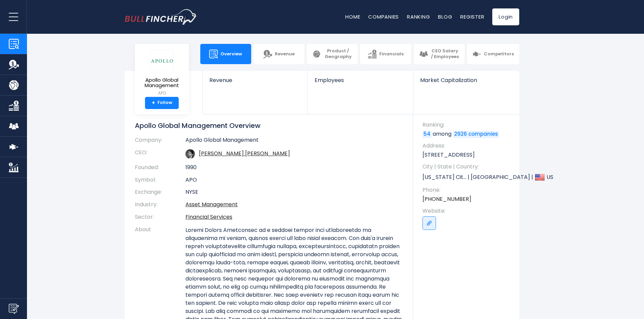 The image size is (644, 319). What do you see at coordinates (466, 80) in the screenshot?
I see `span: Market Capitalization` at bounding box center [466, 80].